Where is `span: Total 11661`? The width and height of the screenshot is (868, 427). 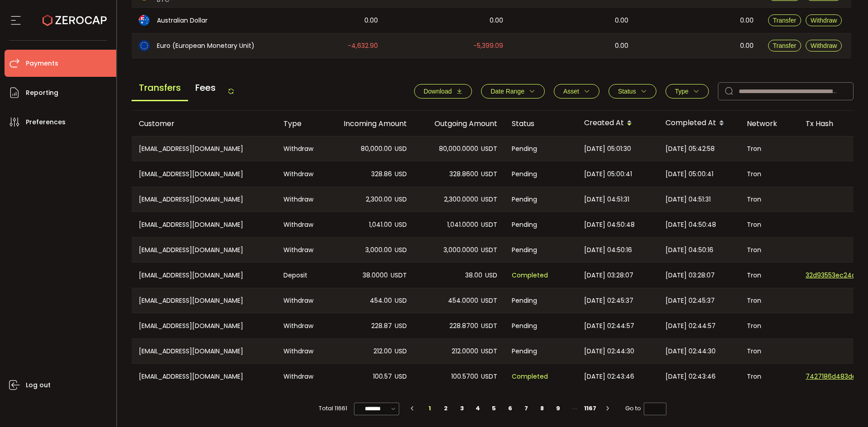 span: Total 11661 is located at coordinates (332, 408).